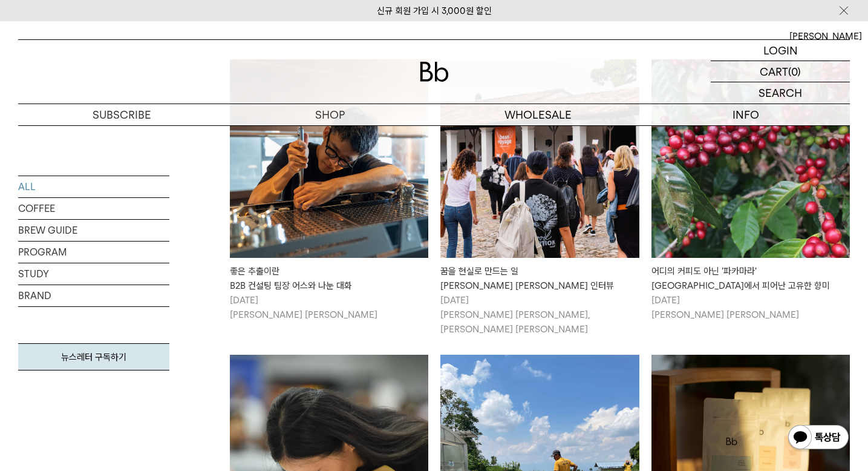 Image resolution: width=868 pixels, height=471 pixels. What do you see at coordinates (329, 159) in the screenshot?
I see `img: 좋은 추출이란B2B 컨설팅 팀장 어스와 나눈 대화` at bounding box center [329, 159].